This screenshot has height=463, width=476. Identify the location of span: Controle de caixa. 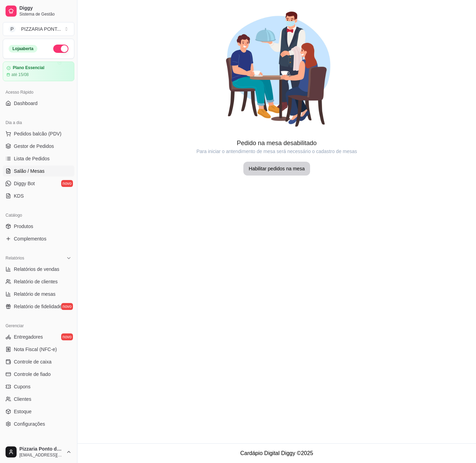
(32, 362).